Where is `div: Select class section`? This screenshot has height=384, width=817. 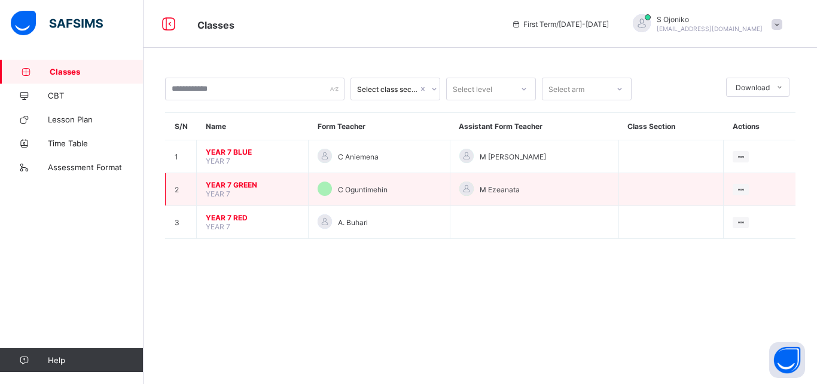
div: Select class section is located at coordinates (387, 89).